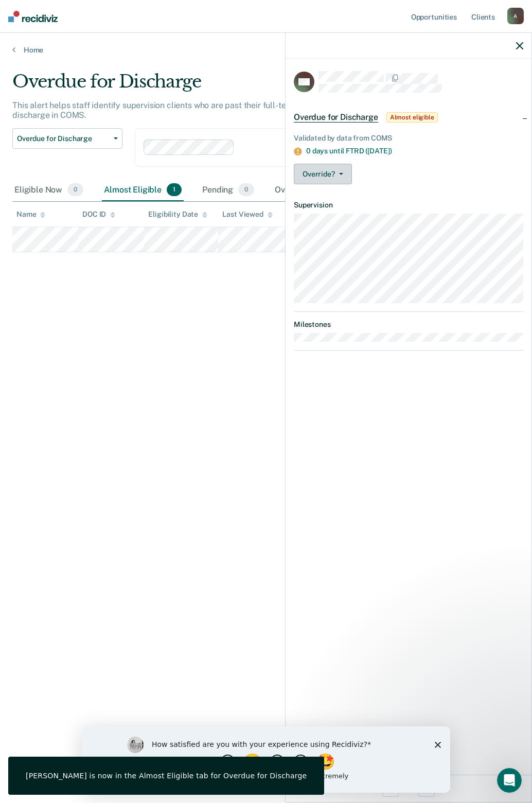 Image resolution: width=532 pixels, height=803 pixels. Describe the element at coordinates (177, 214) in the screenshot. I see `div: Eligibility Date` at that location.